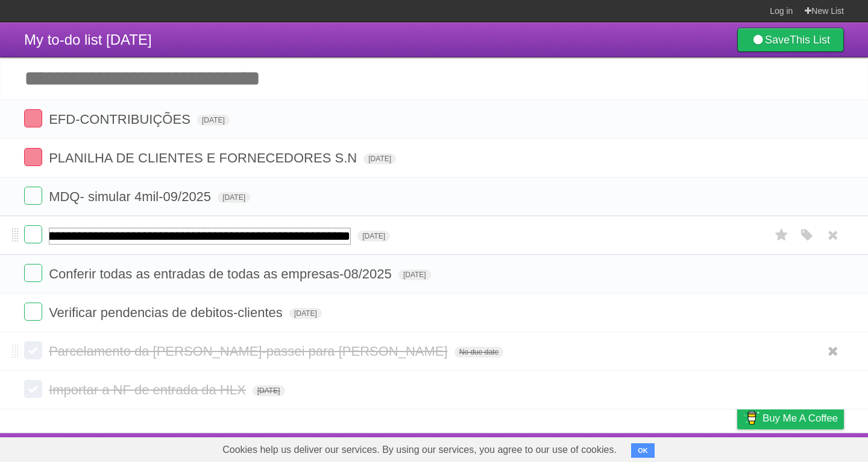  I want to click on a: Buy me a coffee, so click(790, 418).